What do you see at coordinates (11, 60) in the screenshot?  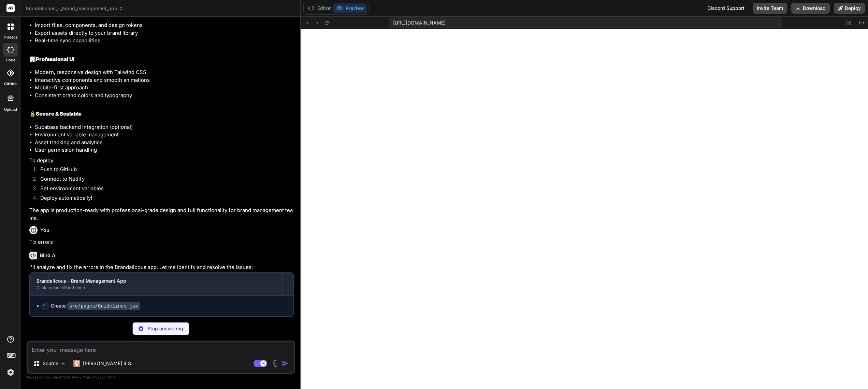 I see `label: code` at bounding box center [11, 60].